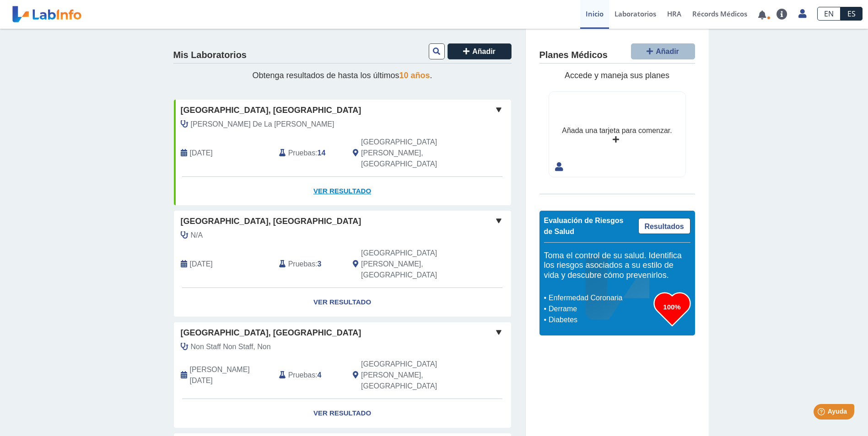  Describe the element at coordinates (201, 265) in the screenshot. I see `span: 2025-05-21` at that location.